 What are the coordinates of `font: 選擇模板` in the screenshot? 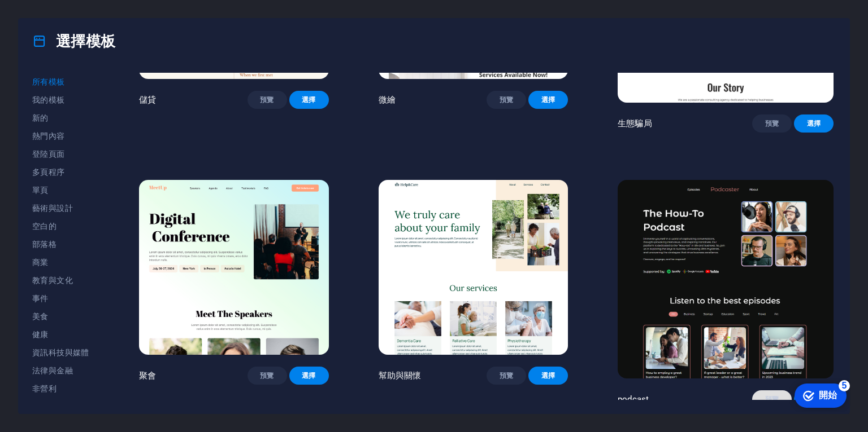 It's located at (86, 42).